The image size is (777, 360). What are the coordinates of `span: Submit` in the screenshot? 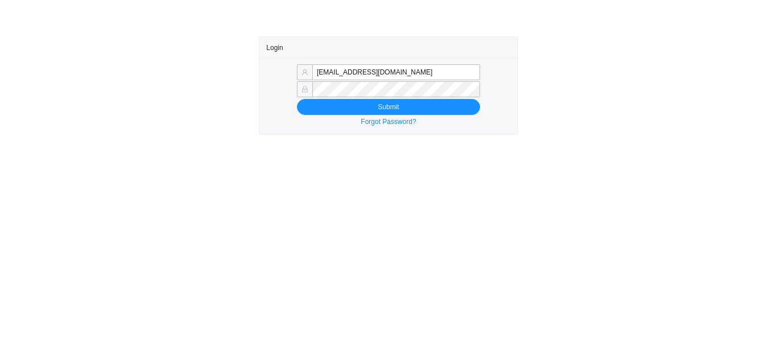 It's located at (388, 107).